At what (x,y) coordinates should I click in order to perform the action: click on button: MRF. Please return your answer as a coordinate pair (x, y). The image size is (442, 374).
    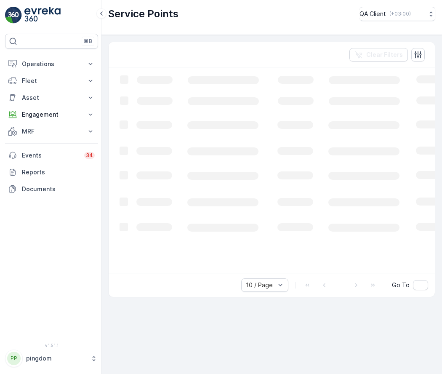
    Looking at the image, I should click on (51, 131).